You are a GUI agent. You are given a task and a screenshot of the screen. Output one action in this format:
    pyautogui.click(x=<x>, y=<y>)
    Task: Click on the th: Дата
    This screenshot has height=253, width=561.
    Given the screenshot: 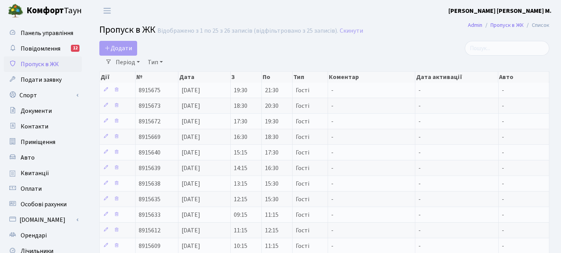 What is the action you would take?
    pyautogui.click(x=205, y=77)
    